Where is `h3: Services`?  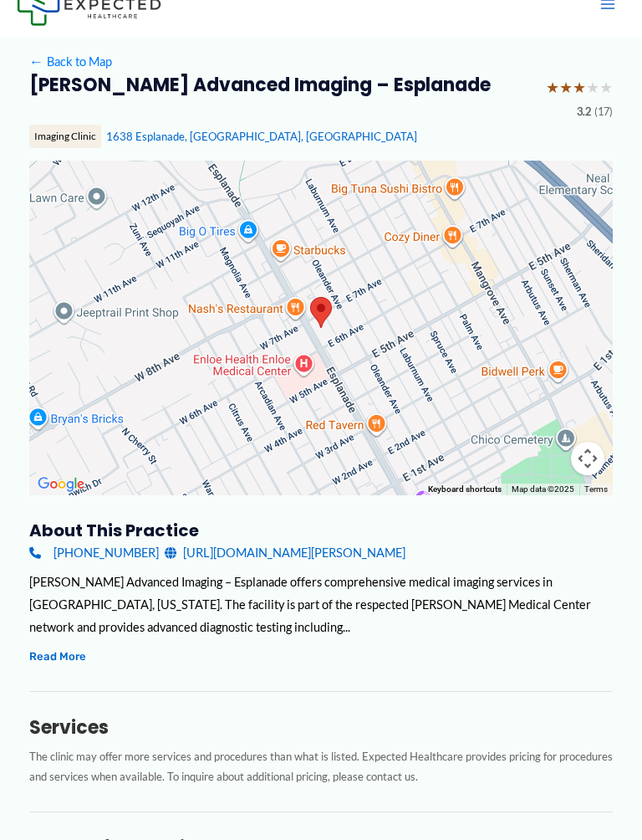
h3: Services is located at coordinates (321, 727).